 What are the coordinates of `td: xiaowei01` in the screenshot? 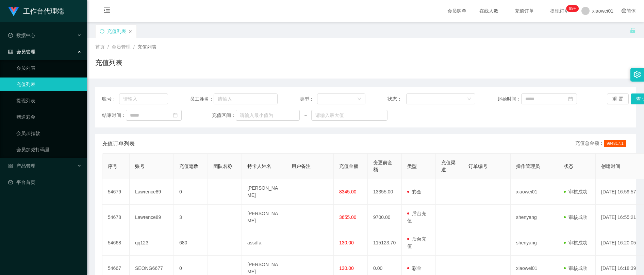 It's located at (535, 191).